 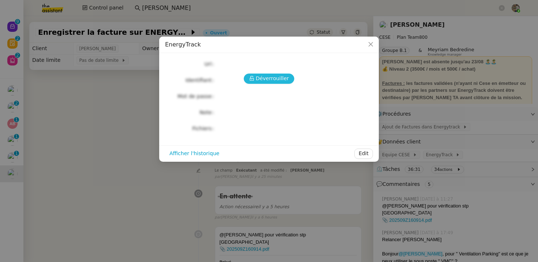 What do you see at coordinates (269, 79) in the screenshot?
I see `button: Déverrouiller` at bounding box center [269, 79].